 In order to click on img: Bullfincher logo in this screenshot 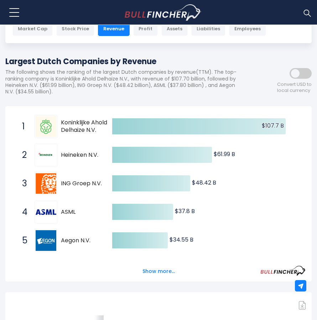, I will do `click(163, 12)`.